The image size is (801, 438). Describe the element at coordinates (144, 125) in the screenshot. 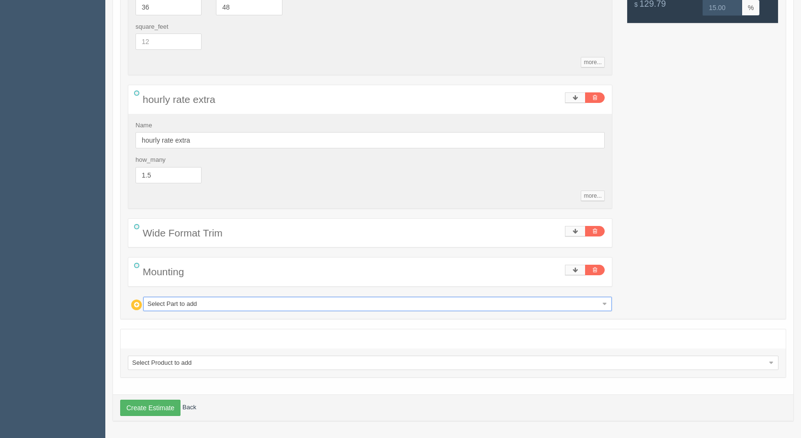

I see `label: Name` at that location.